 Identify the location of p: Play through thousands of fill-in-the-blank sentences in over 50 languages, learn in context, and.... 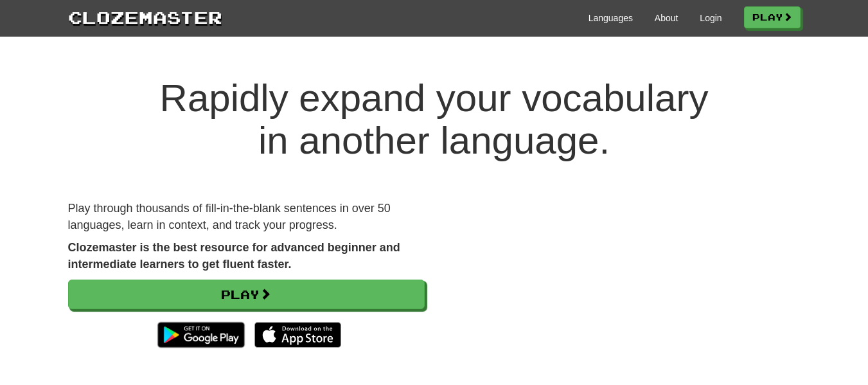
(246, 217).